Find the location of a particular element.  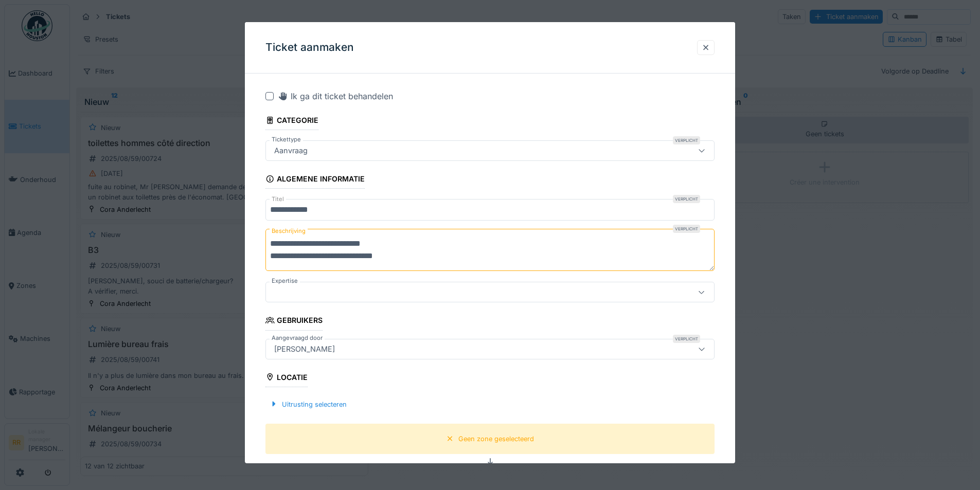

label: Tickettype is located at coordinates (286, 139).